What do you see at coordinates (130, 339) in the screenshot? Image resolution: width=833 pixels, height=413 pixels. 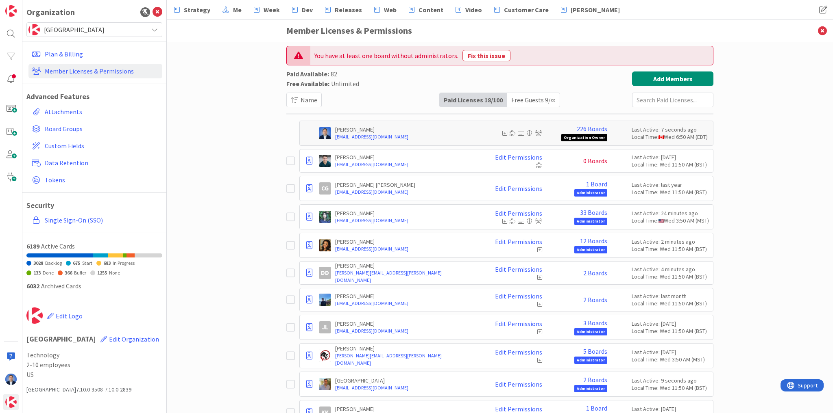 I see `button: Edit Organization` at bounding box center [130, 339].